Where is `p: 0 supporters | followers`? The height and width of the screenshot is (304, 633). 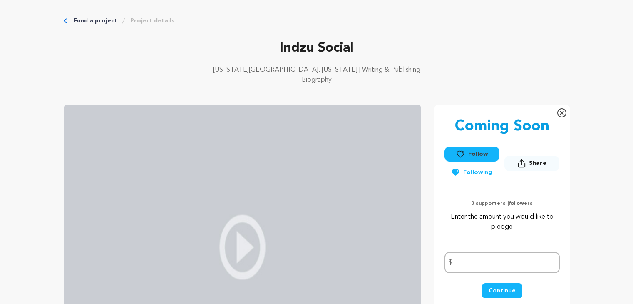 p: 0 supporters | followers is located at coordinates (502, 204).